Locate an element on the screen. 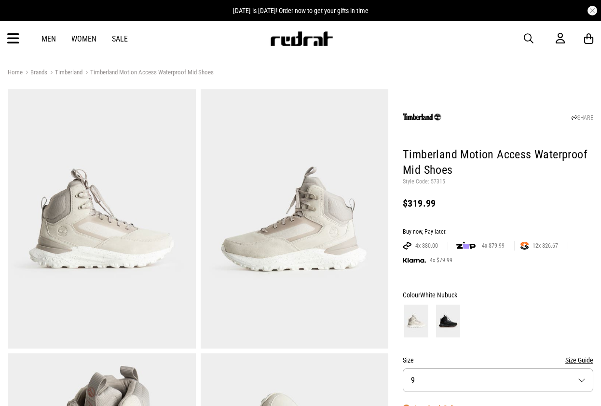 This screenshot has height=406, width=601. div: Buy now, Pay later. is located at coordinates (498, 232).